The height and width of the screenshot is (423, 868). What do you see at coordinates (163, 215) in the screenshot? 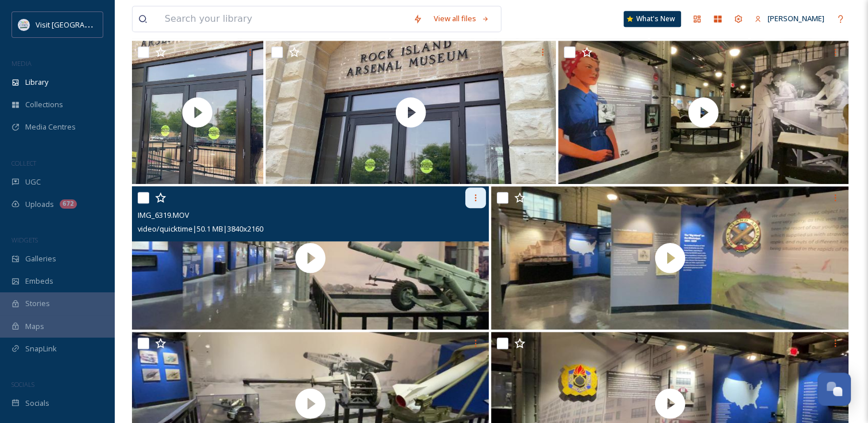
I see `span: IMG_6319.MOV` at bounding box center [163, 215].